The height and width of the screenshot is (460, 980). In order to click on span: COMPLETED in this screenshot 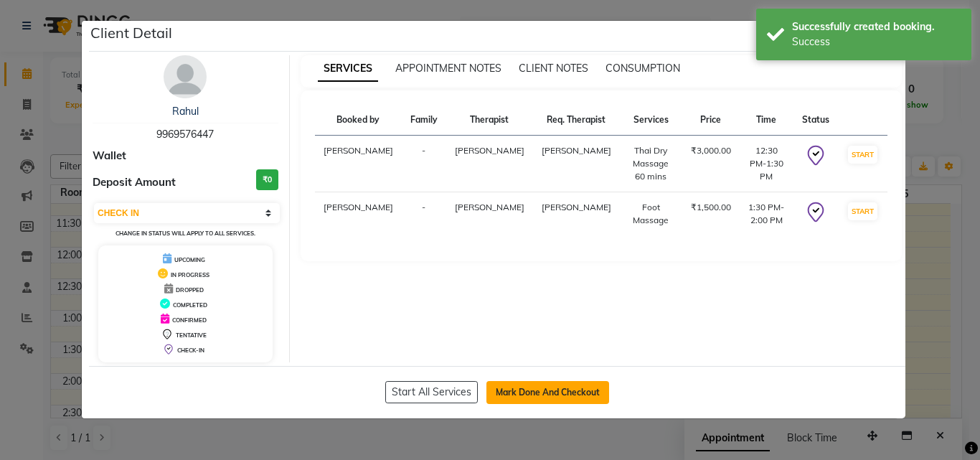, I will do `click(190, 305)`.